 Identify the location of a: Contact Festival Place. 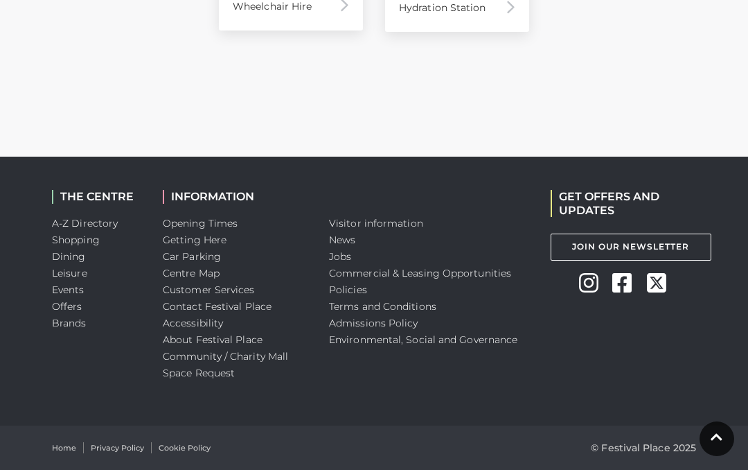
(217, 306).